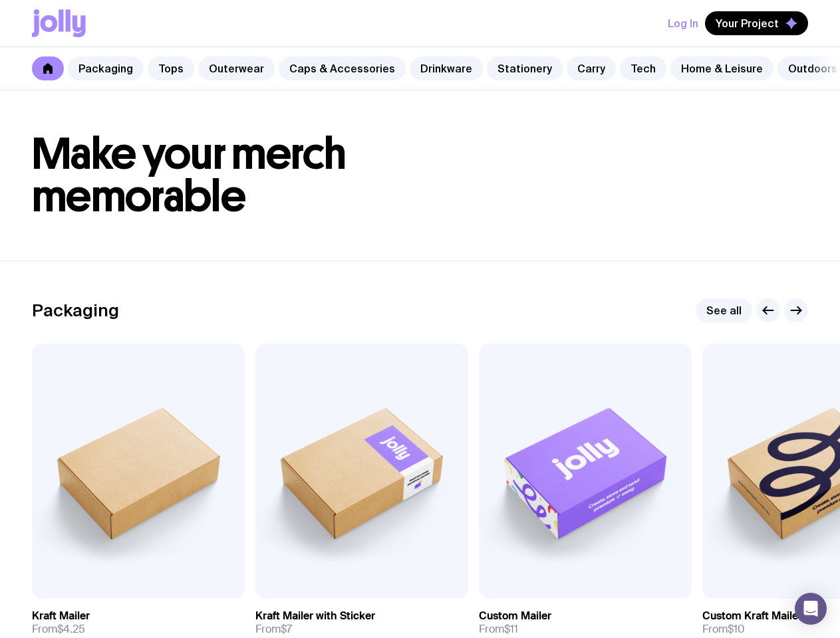  What do you see at coordinates (171, 69) in the screenshot?
I see `a: Tops` at bounding box center [171, 69].